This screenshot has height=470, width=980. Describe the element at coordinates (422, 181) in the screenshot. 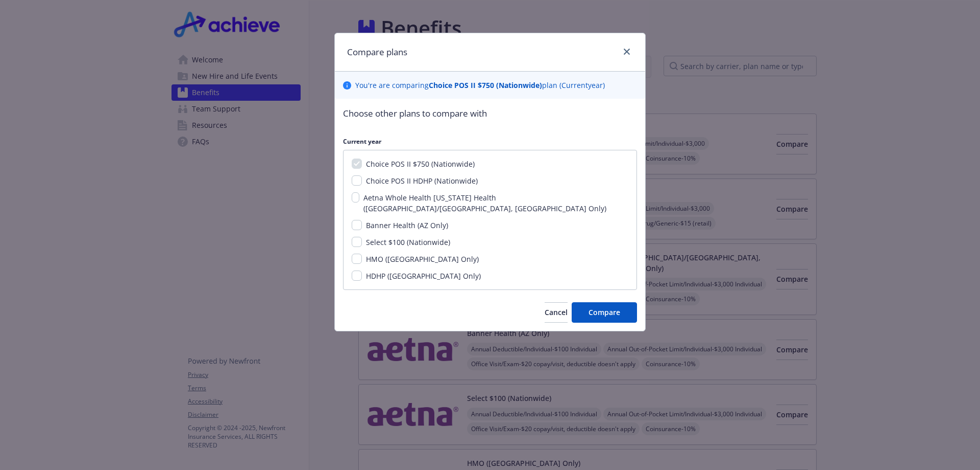

I see `span: Choice POS II HDHP (Nationwide)` at that location.